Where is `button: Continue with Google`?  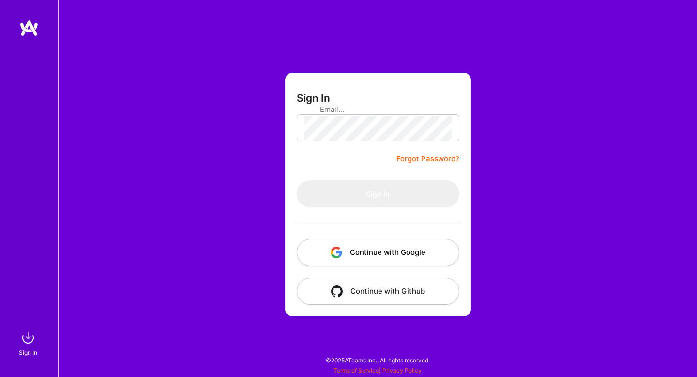 button: Continue with Google is located at coordinates (378, 252).